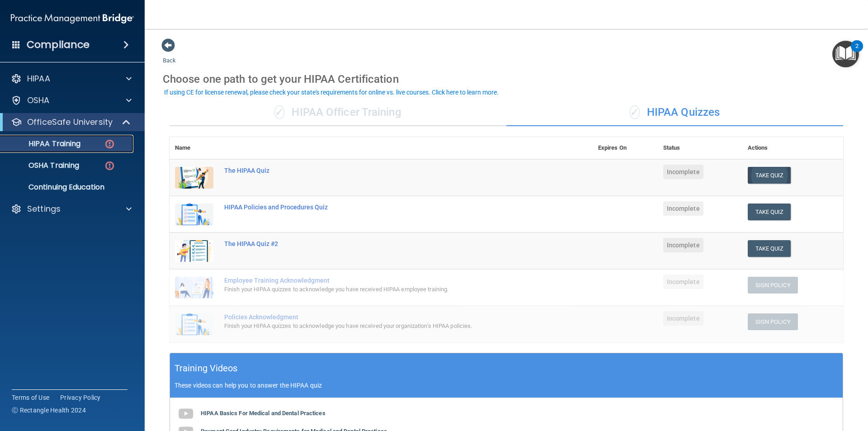 The image size is (868, 431). What do you see at coordinates (626, 147) in the screenshot?
I see `th: Expires On` at bounding box center [626, 147].